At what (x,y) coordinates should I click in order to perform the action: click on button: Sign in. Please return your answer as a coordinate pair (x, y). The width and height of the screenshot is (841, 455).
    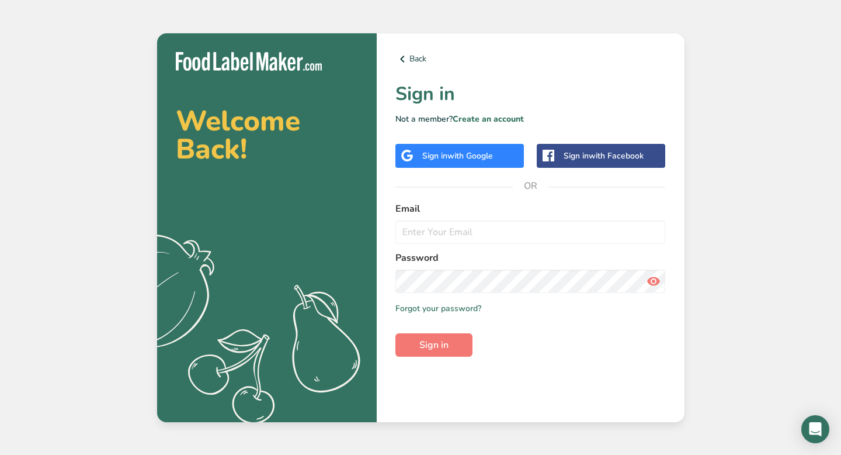
    Looking at the image, I should click on (434, 345).